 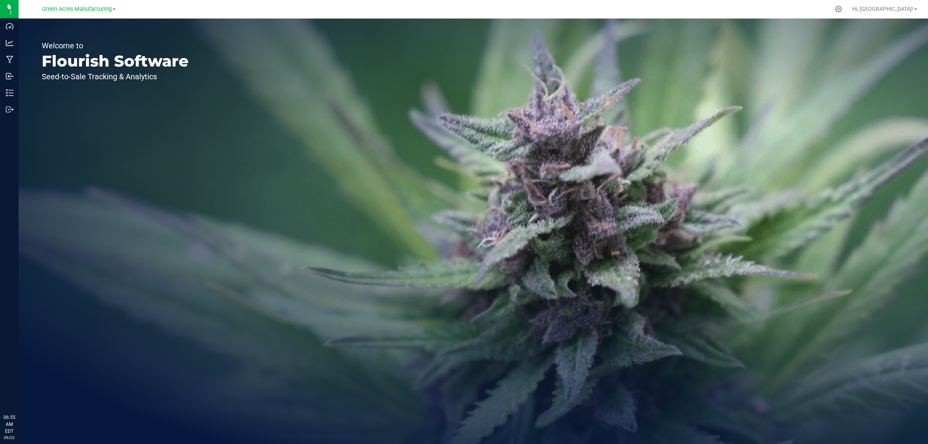 I want to click on span: Green Acres Manufacturing, so click(x=77, y=9).